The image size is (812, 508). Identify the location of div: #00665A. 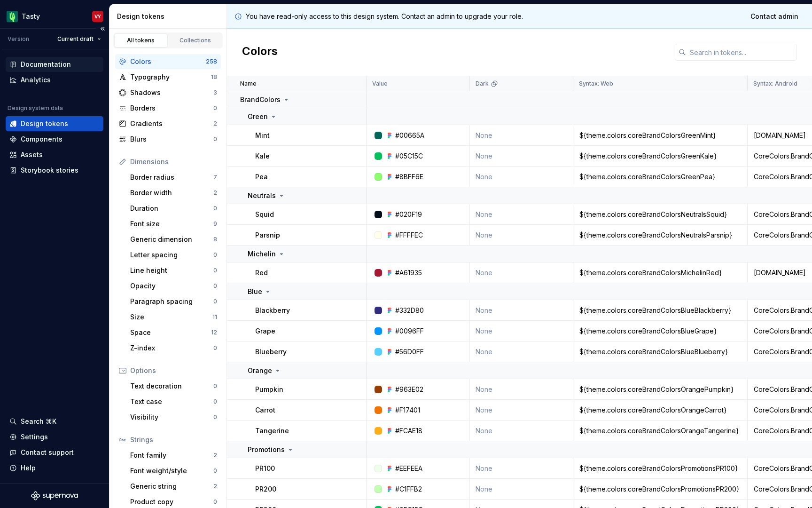
(410, 135).